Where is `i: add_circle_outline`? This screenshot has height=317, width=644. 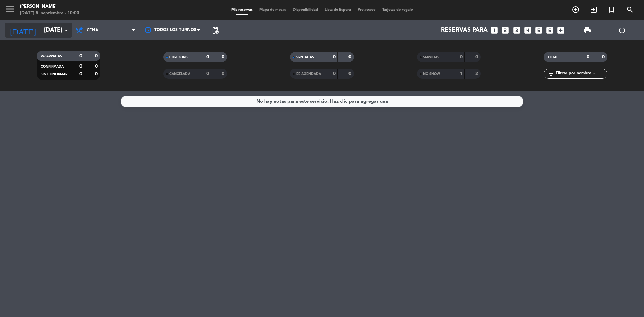
i: add_circle_outline is located at coordinates (575, 9).